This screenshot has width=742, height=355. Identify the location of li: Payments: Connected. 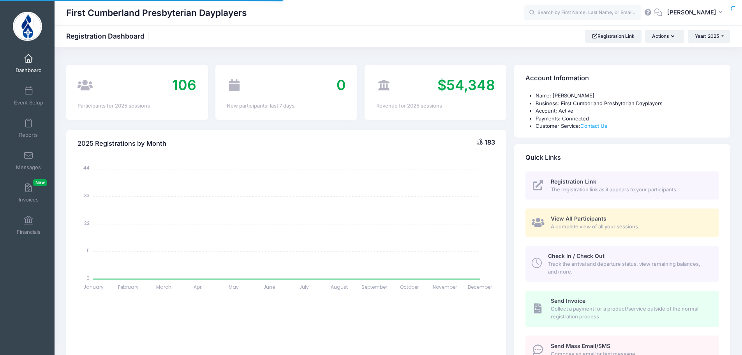
(627, 119).